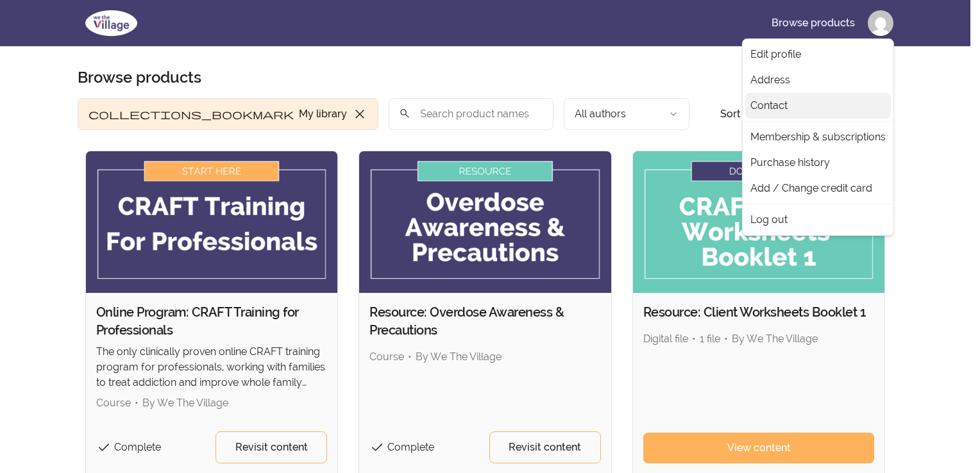  Describe the element at coordinates (818, 81) in the screenshot. I see `a: Address` at that location.